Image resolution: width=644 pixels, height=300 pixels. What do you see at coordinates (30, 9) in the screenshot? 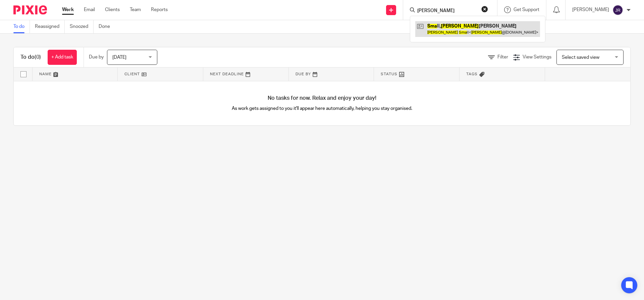
I see `img: Pixie` at bounding box center [30, 9].